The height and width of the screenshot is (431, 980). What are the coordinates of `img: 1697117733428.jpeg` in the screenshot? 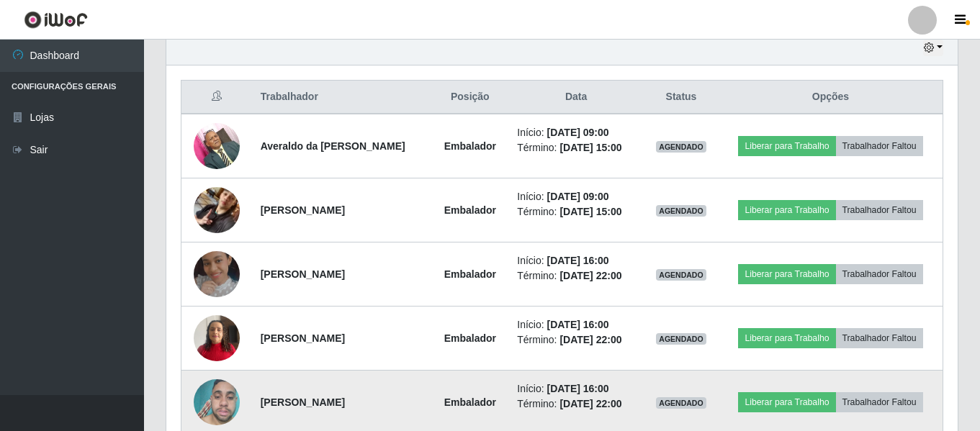 It's located at (217, 146).